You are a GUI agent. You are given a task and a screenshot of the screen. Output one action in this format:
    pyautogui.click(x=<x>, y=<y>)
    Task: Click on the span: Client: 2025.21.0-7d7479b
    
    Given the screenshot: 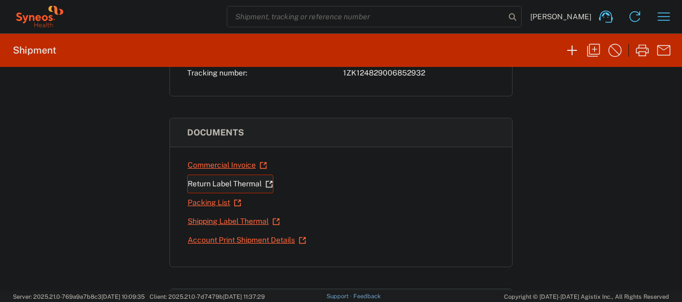 What is the action you would take?
    pyautogui.click(x=207, y=297)
    